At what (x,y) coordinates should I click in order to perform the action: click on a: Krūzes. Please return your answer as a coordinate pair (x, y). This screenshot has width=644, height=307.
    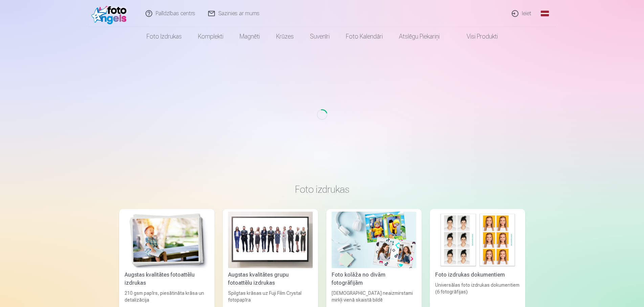
    Looking at the image, I should click on (285, 37).